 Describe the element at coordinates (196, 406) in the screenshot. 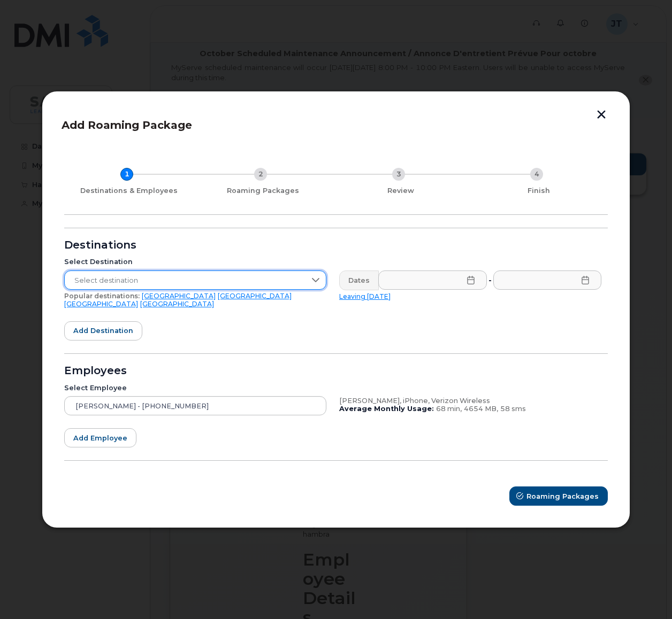

I see `input: Search device` at that location.